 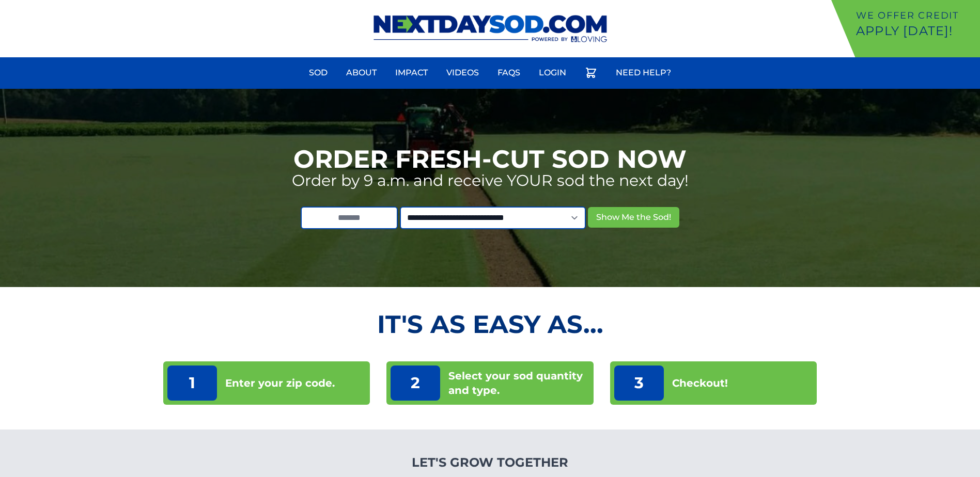 What do you see at coordinates (552, 73) in the screenshot?
I see `a: Login` at bounding box center [552, 73].